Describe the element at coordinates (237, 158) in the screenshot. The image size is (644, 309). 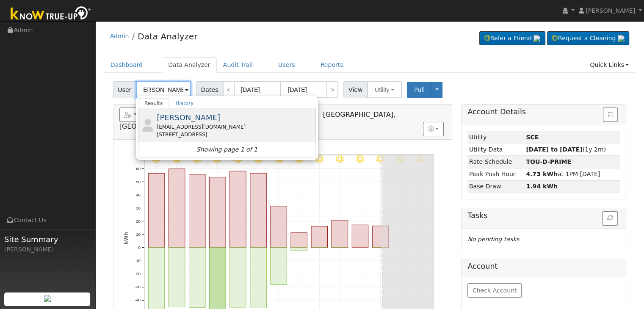
I see `i: 8/05 - Clear` at that location.